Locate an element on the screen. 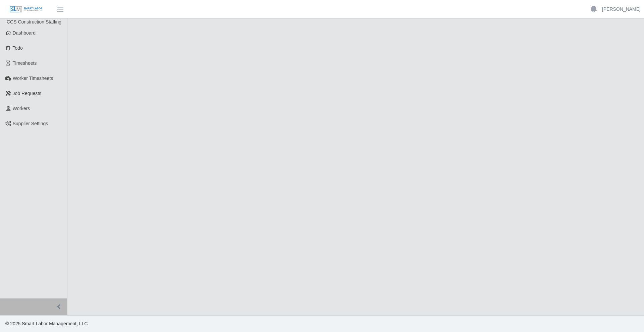  span: CCS Construction Staffing is located at coordinates (34, 22).